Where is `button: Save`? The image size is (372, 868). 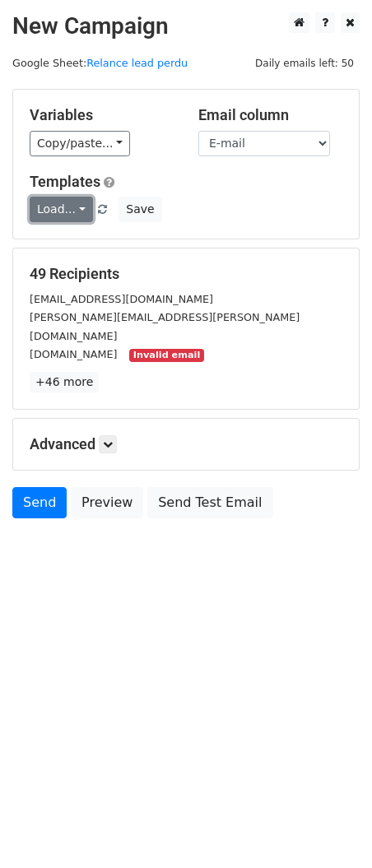 button: Save is located at coordinates (140, 208).